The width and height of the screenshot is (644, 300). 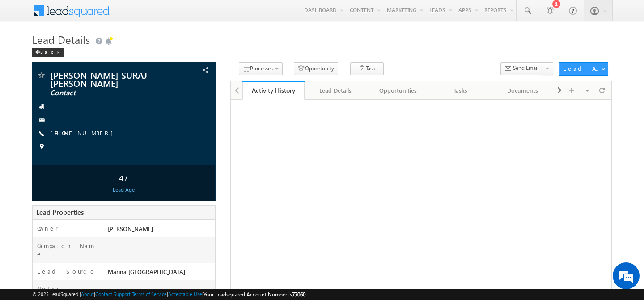 What do you see at coordinates (523, 90) in the screenshot?
I see `a: Documents` at bounding box center [523, 90].